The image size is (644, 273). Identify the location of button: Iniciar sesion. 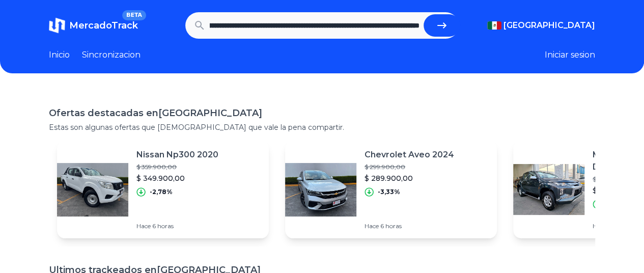
(570, 55).